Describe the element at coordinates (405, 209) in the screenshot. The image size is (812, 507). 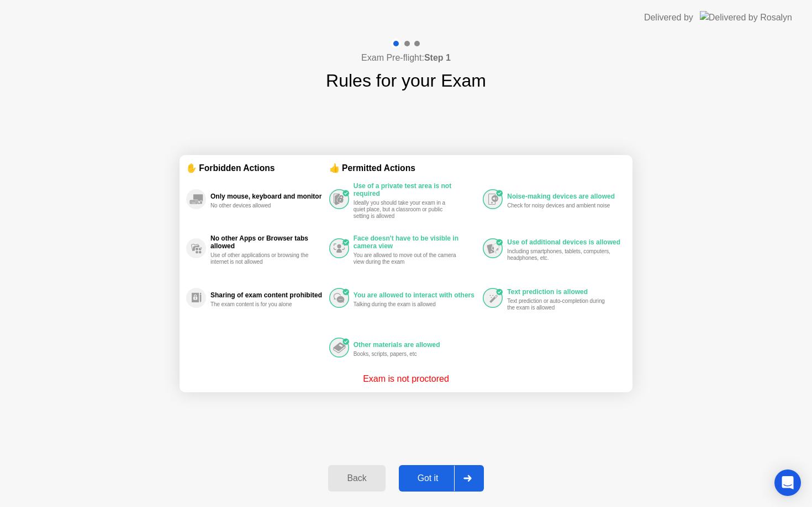
I see `div: Ideally you should take your exam in a quiet place, but a classroom or public setting is allowed` at that location.